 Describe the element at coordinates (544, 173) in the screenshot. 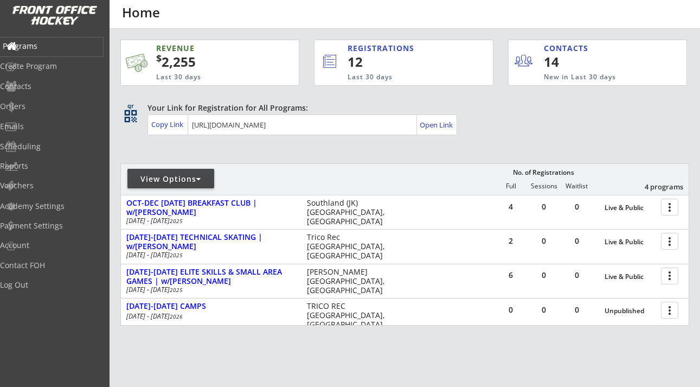

I see `div: No. of Registrations` at that location.